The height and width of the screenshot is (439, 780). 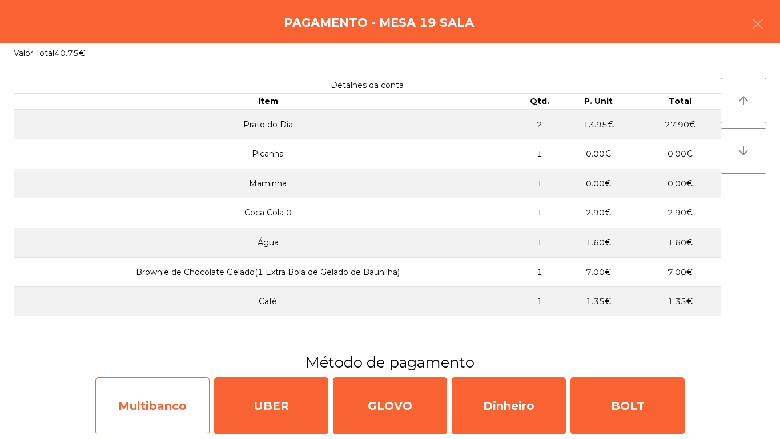 What do you see at coordinates (34, 53) in the screenshot?
I see `span: Valor Total` at bounding box center [34, 53].